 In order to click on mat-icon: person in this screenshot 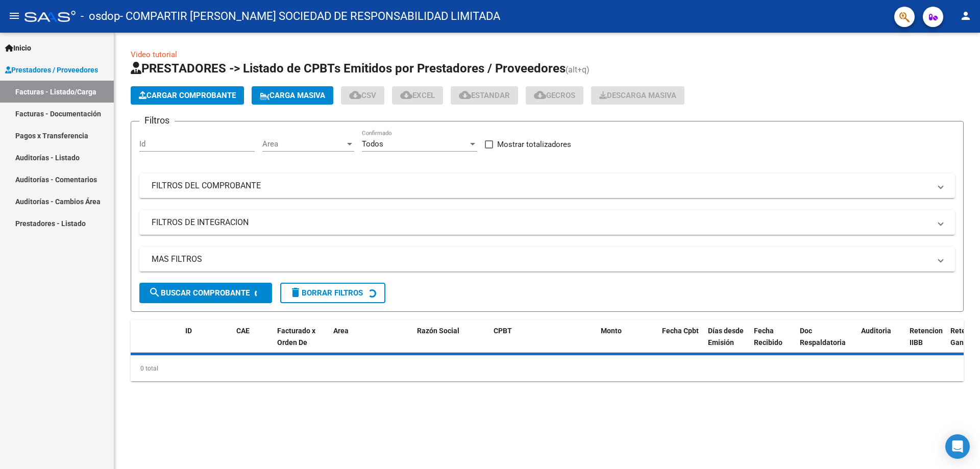, I will do `click(966, 16)`.